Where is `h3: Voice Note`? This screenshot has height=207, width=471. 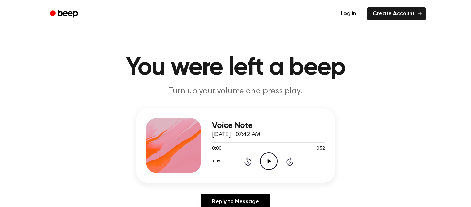
h3: Voice Note is located at coordinates (269, 125).